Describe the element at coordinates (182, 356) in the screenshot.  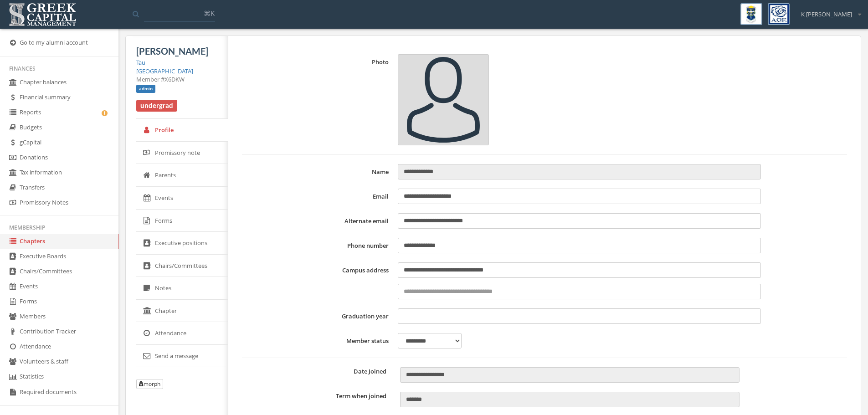
I see `a: Send a message` at that location.